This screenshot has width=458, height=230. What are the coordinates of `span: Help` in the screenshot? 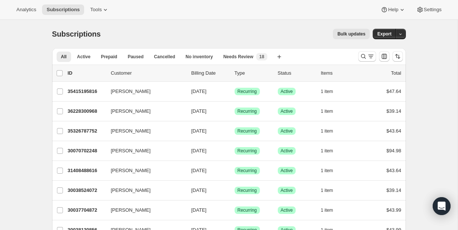 It's located at (393, 10).